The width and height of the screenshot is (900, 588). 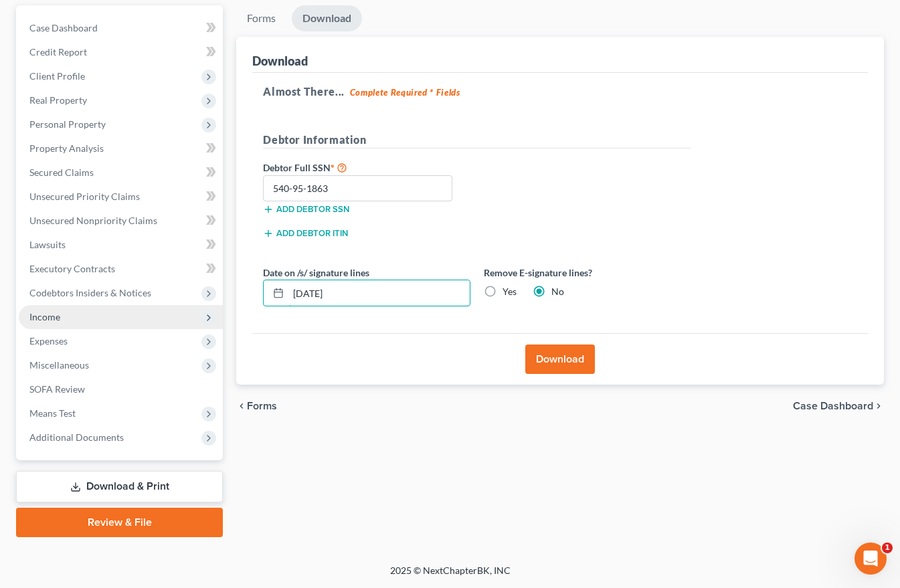 What do you see at coordinates (84, 196) in the screenshot?
I see `span: Unsecured Priority Claims` at bounding box center [84, 196].